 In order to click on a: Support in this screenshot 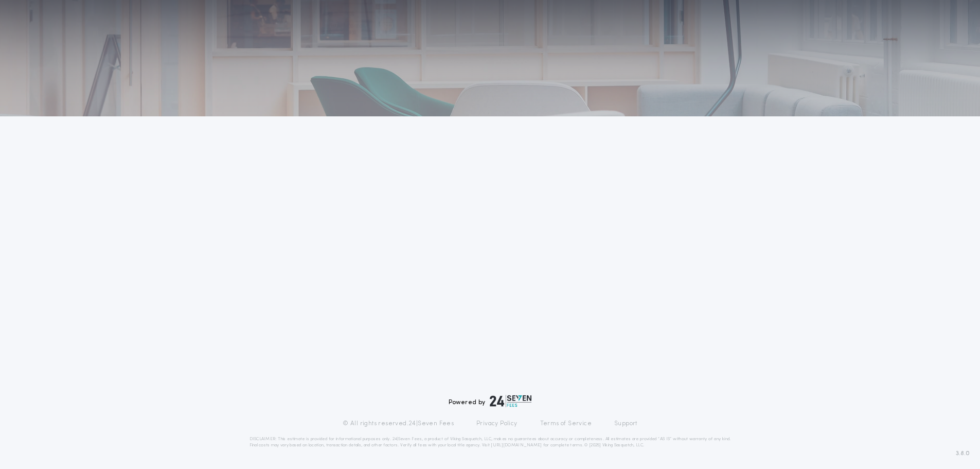, I will do `click(626, 423)`.